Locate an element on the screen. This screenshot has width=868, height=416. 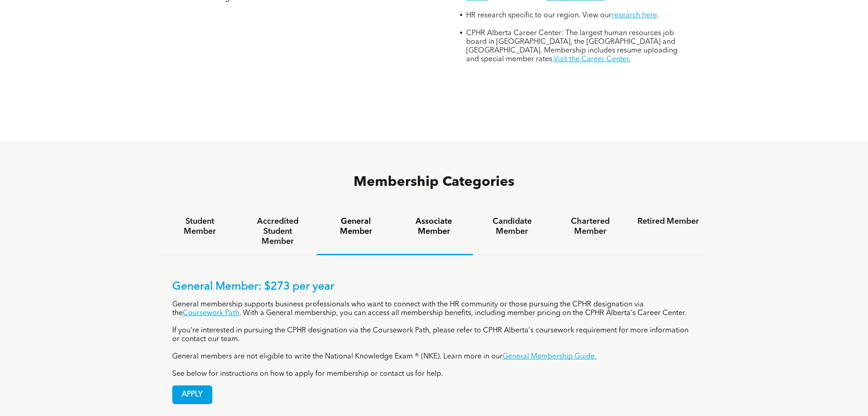
h4: Associate Member is located at coordinates (434, 226).